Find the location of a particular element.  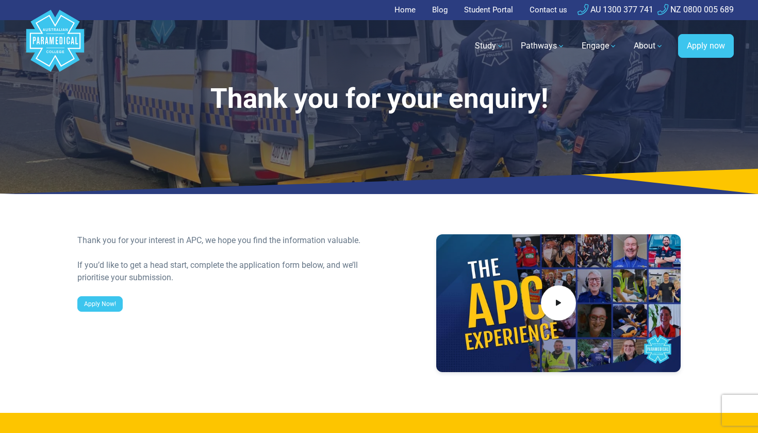

div: Thank you for your interest in APC, we hope you find the information valuable. is located at coordinates (225, 240).